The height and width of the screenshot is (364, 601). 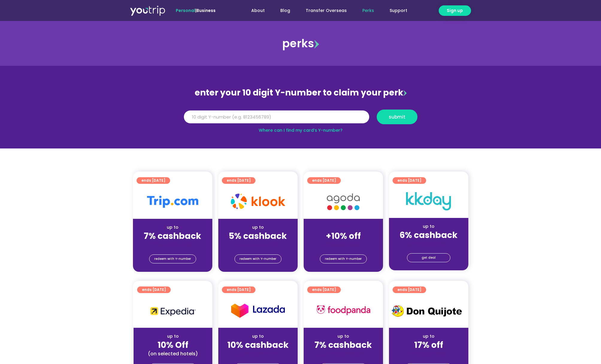 I want to click on a: Perks, so click(x=368, y=11).